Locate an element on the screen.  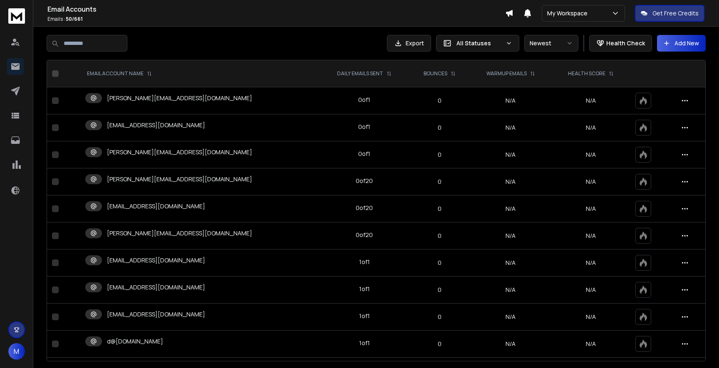
button: Get Free Credits is located at coordinates (669, 13).